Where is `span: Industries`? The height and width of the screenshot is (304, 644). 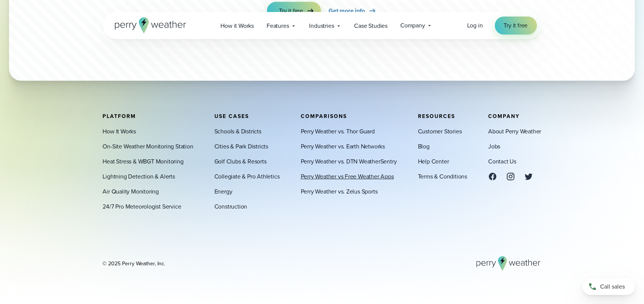
span: Industries is located at coordinates (322, 26).